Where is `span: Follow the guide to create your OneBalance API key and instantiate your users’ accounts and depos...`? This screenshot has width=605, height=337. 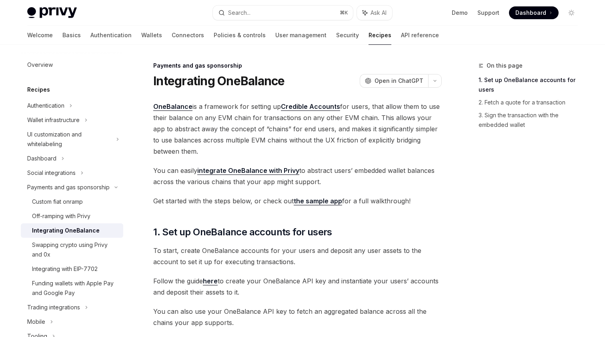
span: Follow the guide to create your OneBalance API key and instantiate your users’ accounts and depos... is located at coordinates (297, 286).